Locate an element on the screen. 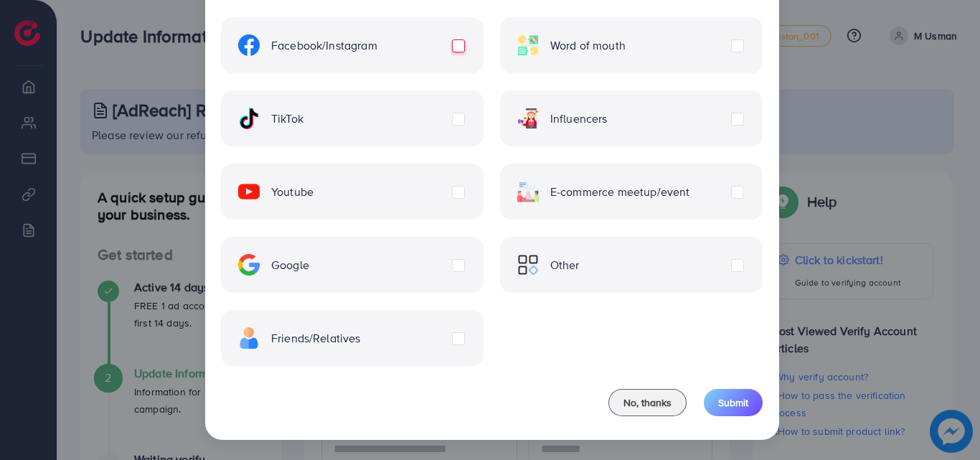 The width and height of the screenshot is (980, 460). img: ic-tiktok.4b20a09a.svg is located at coordinates (249, 118).